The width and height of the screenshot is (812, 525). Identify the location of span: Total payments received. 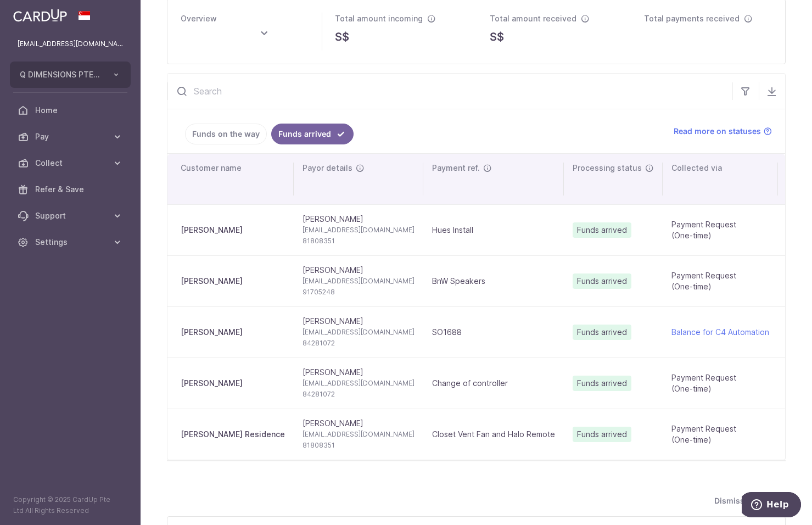
(692, 18).